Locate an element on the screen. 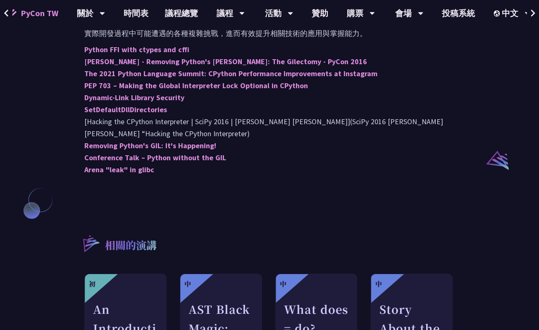 The image size is (539, 330). span: PyCon TW is located at coordinates (39, 13).